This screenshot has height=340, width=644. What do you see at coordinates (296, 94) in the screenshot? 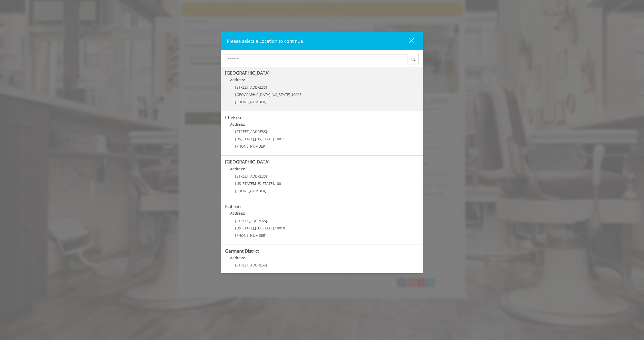
I see `span: 10003` at bounding box center [296, 94].